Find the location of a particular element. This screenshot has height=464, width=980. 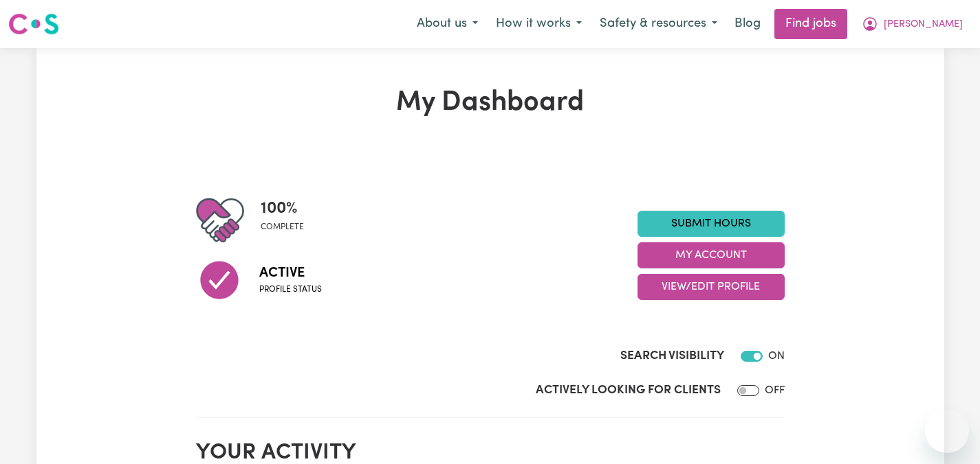

a: Careseekers logo is located at coordinates (34, 24).